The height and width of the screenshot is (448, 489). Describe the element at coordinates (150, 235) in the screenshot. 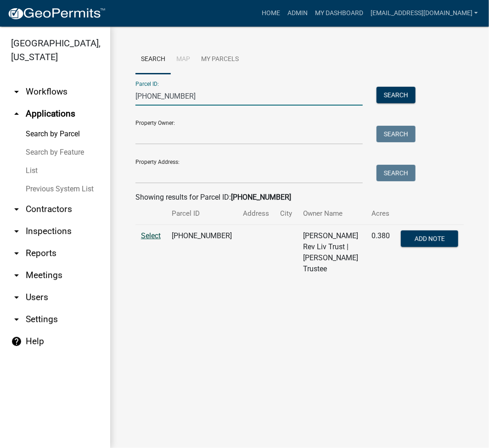

I see `a: Select` at that location.